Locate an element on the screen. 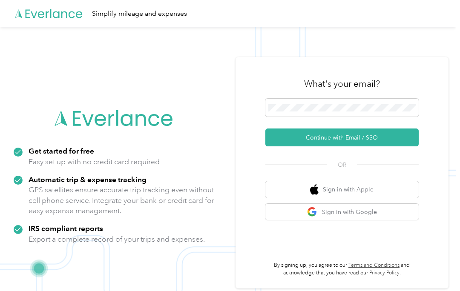  img: apple logo is located at coordinates (314, 189).